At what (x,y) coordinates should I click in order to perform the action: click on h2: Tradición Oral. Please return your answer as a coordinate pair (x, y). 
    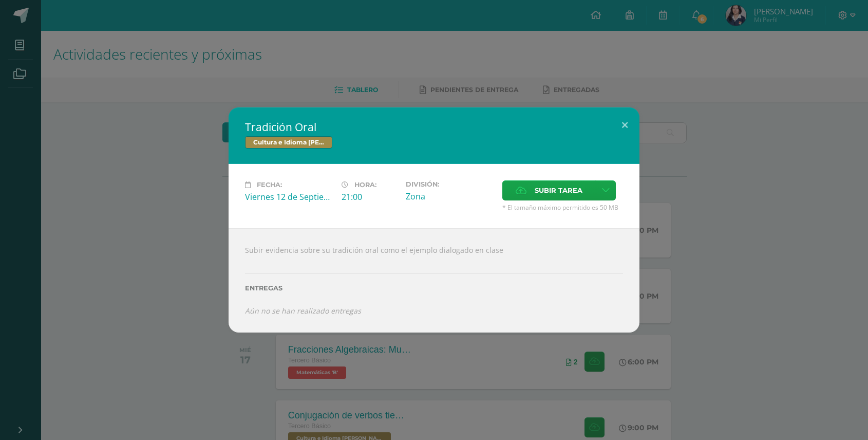
    Looking at the image, I should click on (434, 127).